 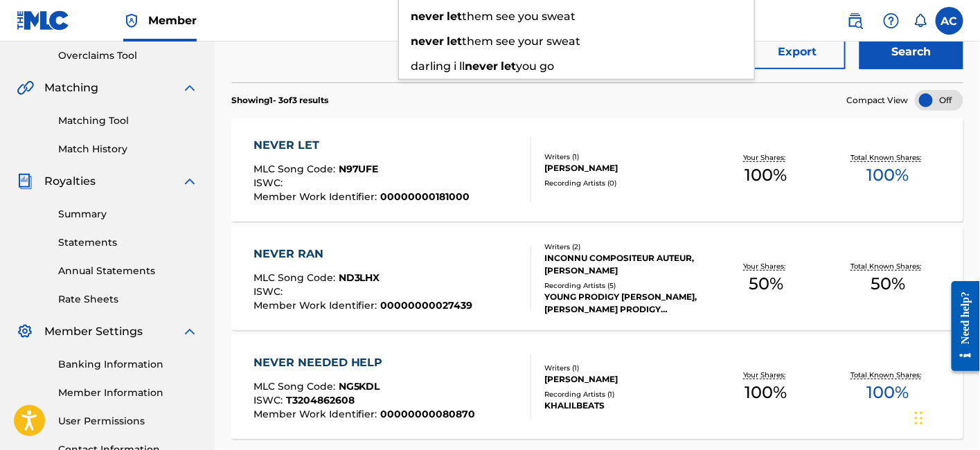 What do you see at coordinates (427, 305) in the screenshot?
I see `span: 00000000027439` at bounding box center [427, 305].